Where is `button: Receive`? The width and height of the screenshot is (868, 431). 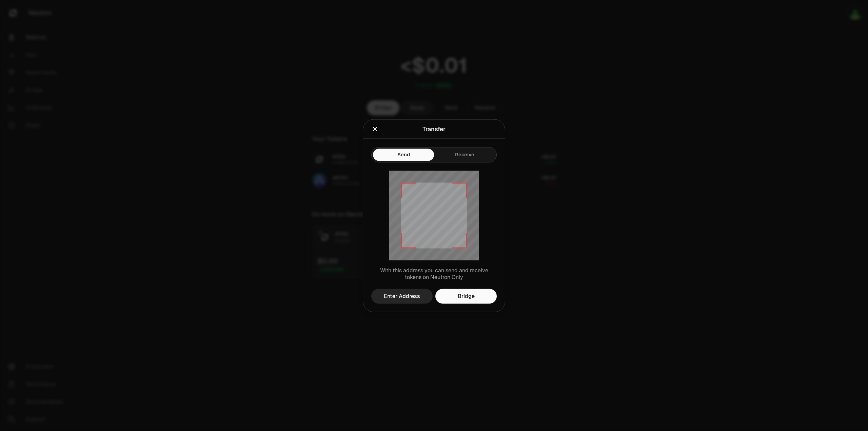 button: Receive is located at coordinates (464, 154).